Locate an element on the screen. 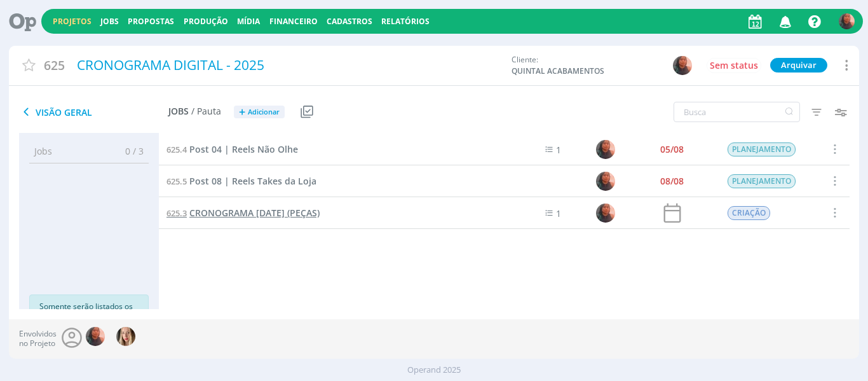 This screenshot has height=381, width=868. span: 625.4 is located at coordinates (176, 149).